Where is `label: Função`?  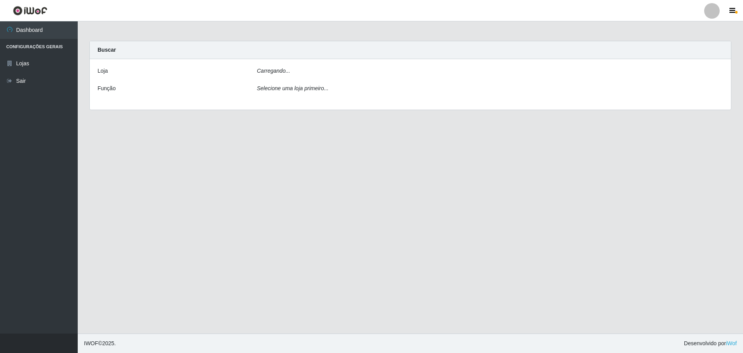
label: Função is located at coordinates (106, 88).